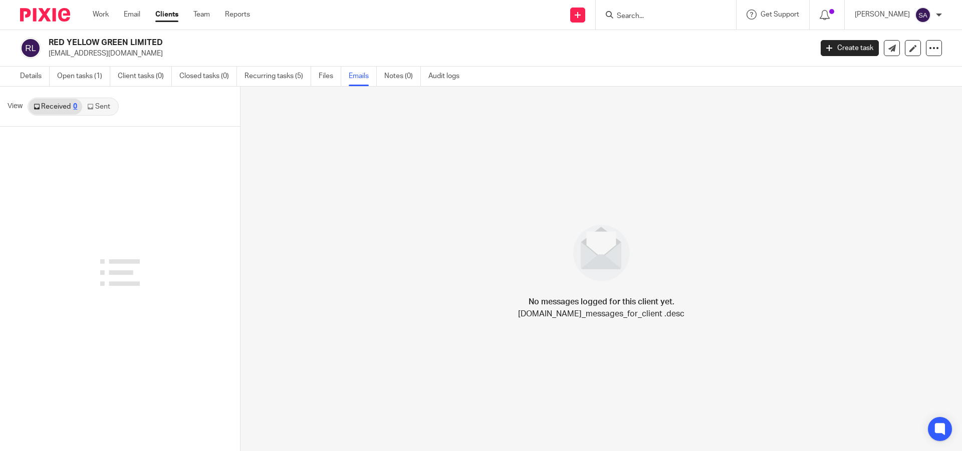 This screenshot has width=962, height=451. I want to click on a: Recurring tasks (5), so click(278, 76).